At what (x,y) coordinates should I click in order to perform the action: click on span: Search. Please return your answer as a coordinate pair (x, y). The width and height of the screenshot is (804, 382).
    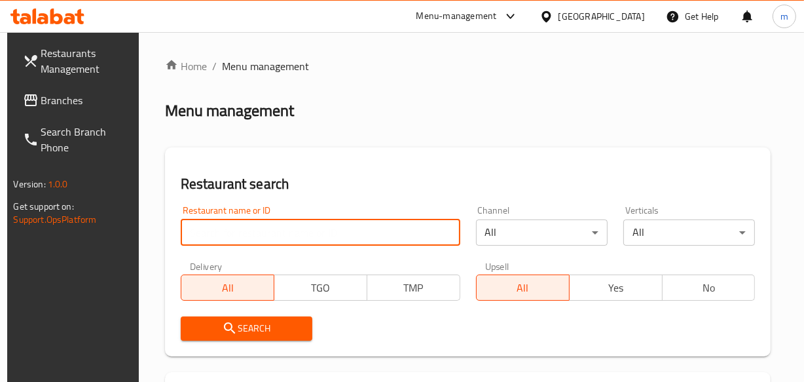
    Looking at the image, I should click on (246, 328).